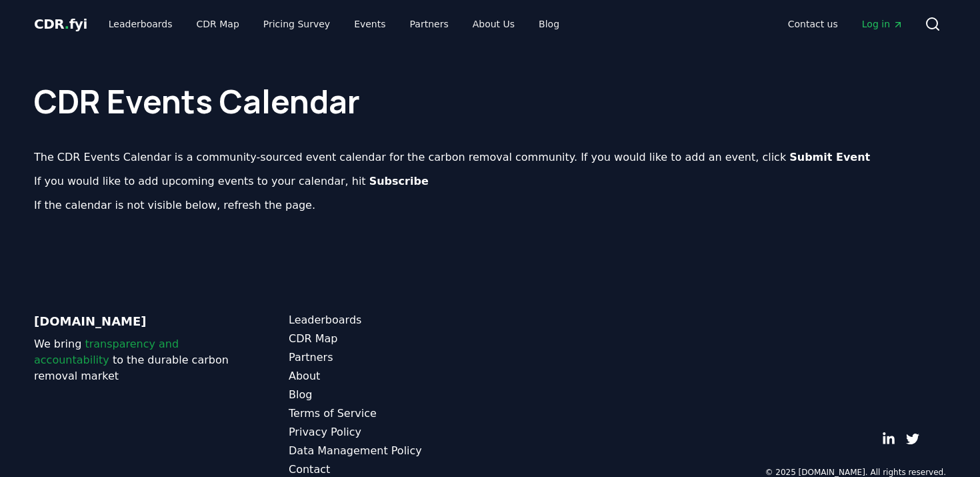 This screenshot has width=980, height=477. What do you see at coordinates (813, 24) in the screenshot?
I see `a: Contact us` at bounding box center [813, 24].